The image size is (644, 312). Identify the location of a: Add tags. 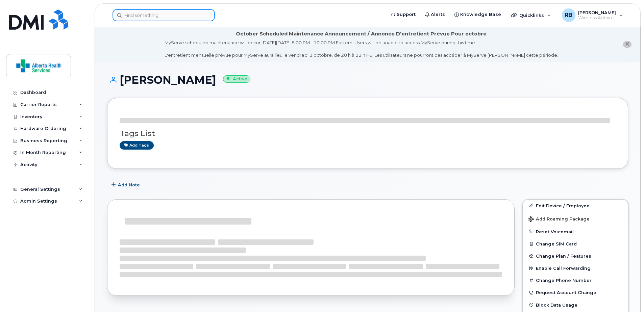
(137, 145).